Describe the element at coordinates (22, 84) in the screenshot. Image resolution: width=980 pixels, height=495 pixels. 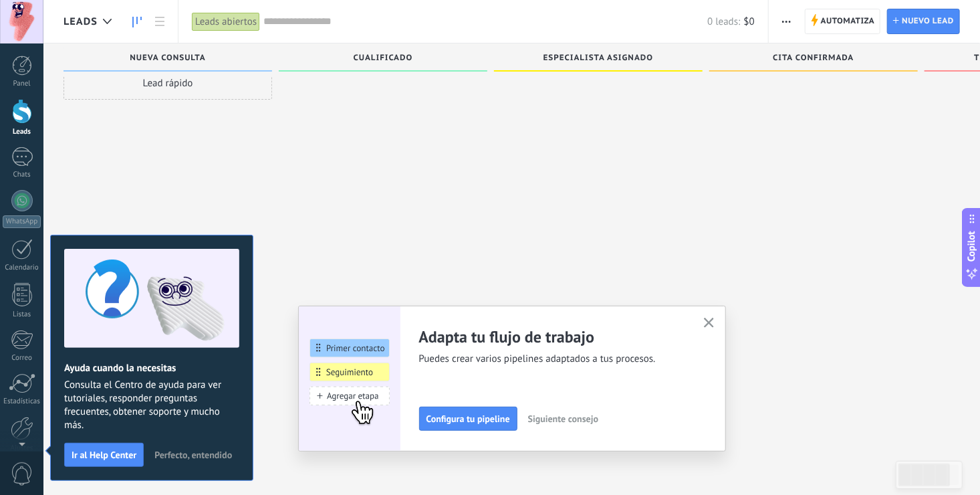
I see `div: Panel` at that location.